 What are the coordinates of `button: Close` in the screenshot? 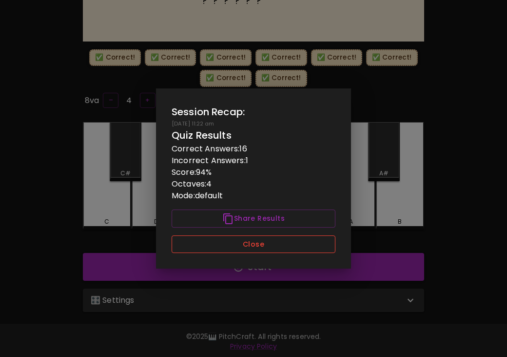 It's located at (254, 244).